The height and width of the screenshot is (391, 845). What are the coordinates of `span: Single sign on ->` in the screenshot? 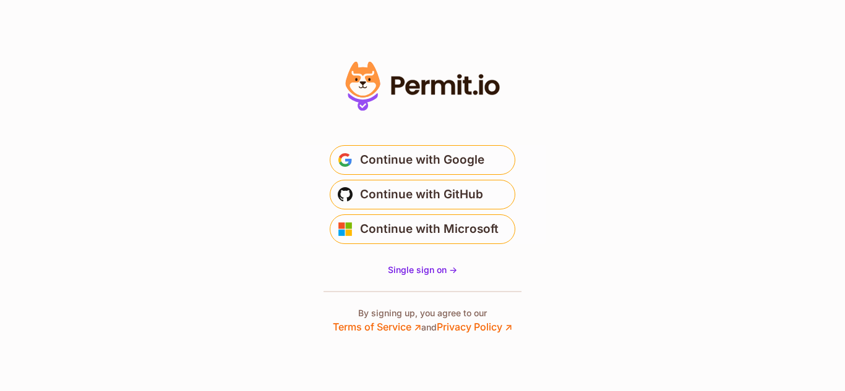 It's located at (422, 270).